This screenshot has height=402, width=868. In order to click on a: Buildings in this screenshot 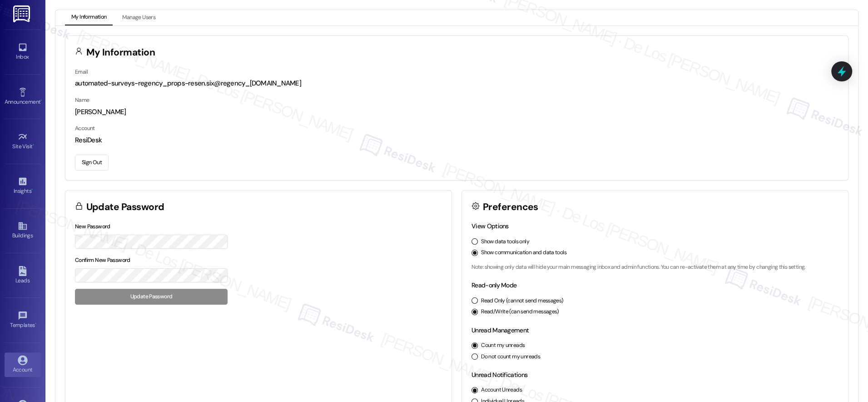, I will do `click(23, 230)`.